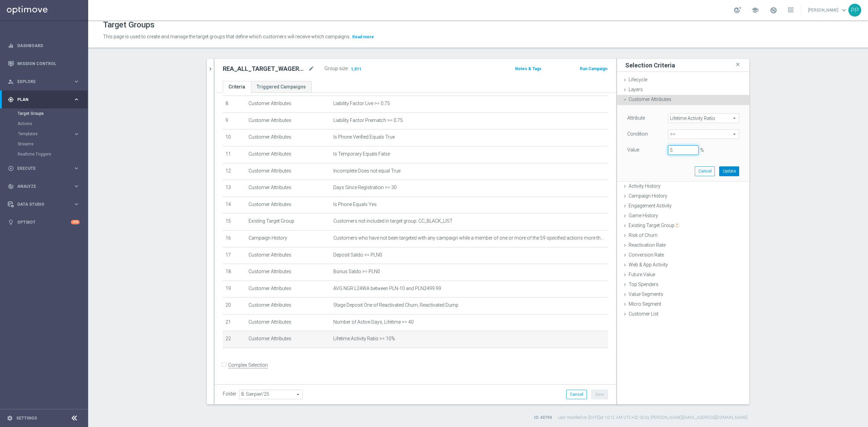 The width and height of the screenshot is (868, 427). I want to click on i: gps_fixed, so click(11, 100).